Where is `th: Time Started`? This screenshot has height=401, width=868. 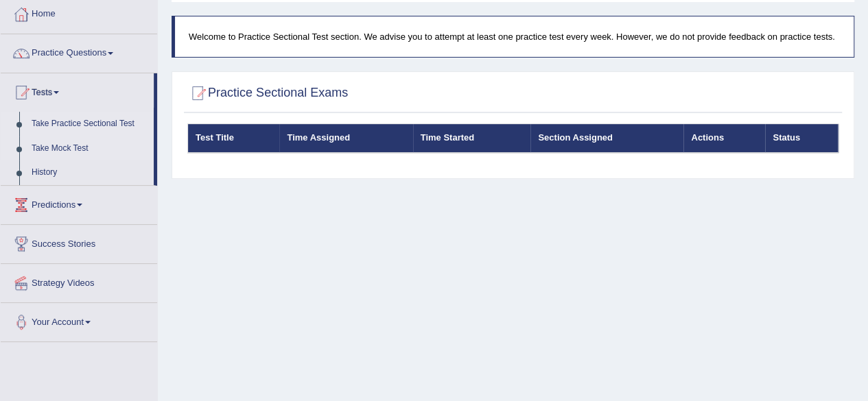 th: Time Started is located at coordinates (472, 138).